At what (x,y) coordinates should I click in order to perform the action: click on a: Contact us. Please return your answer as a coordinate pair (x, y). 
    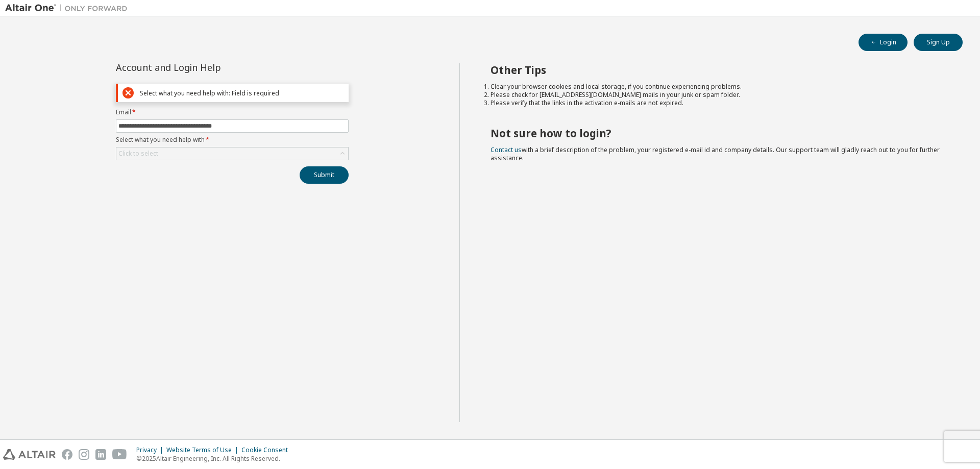
    Looking at the image, I should click on (505, 150).